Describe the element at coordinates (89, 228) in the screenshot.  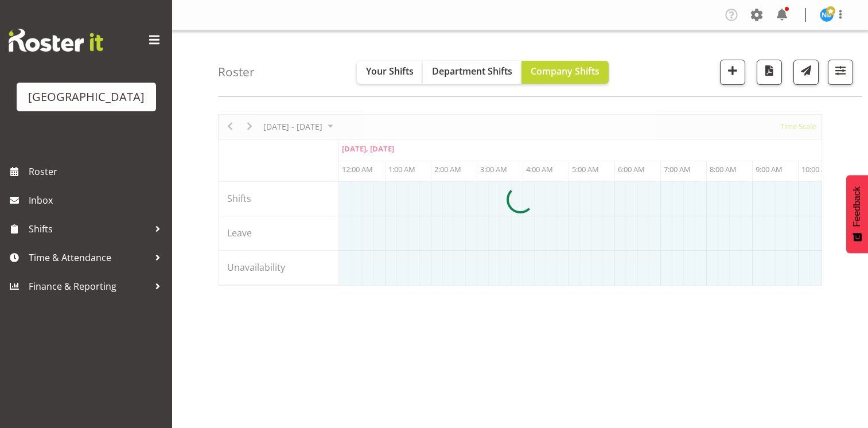
I see `span: Shifts` at that location.